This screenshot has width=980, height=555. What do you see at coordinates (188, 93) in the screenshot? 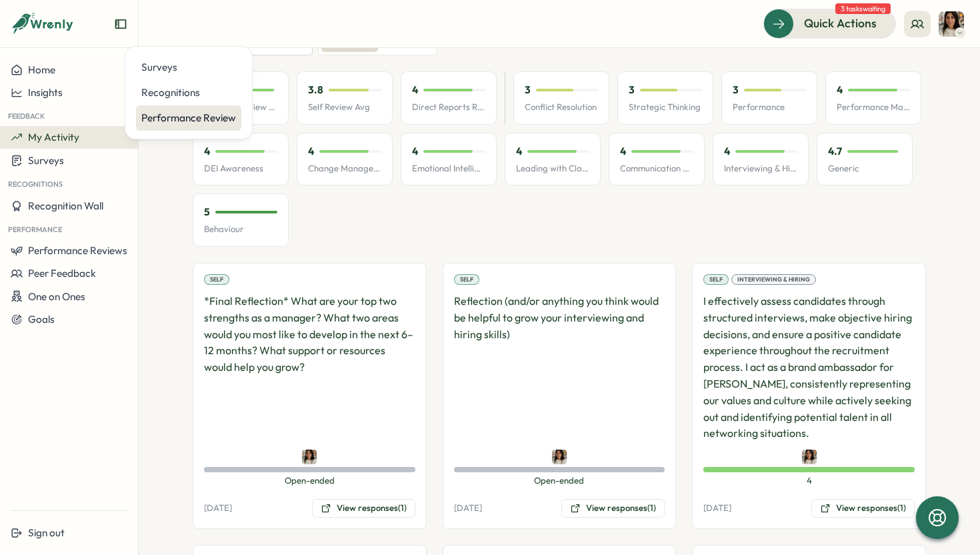
I see `div: Recognitions` at bounding box center [188, 93].